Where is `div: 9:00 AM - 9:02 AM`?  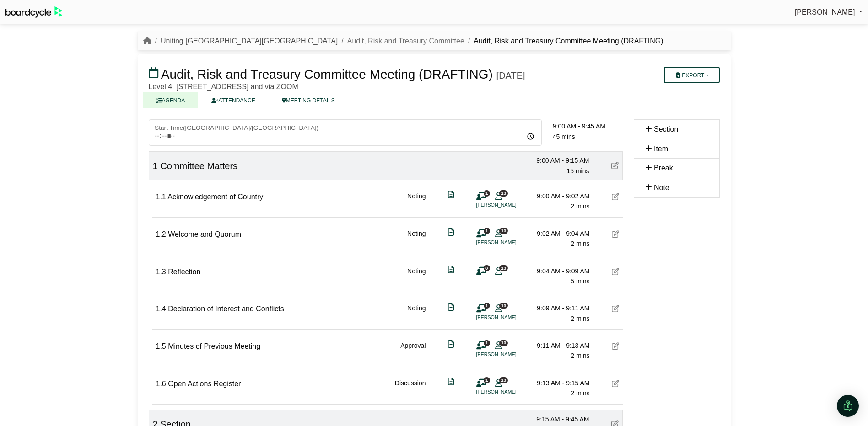 div: 9:00 AM - 9:02 AM is located at coordinates (558, 196).